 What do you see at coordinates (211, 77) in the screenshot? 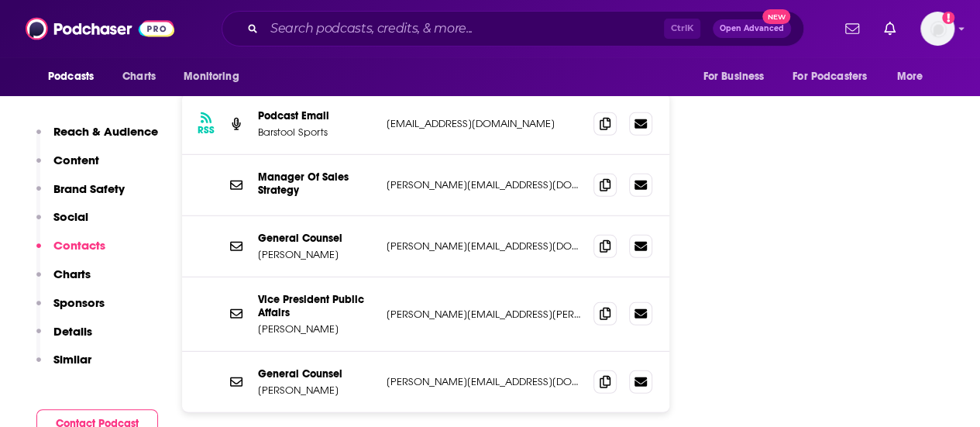
I see `span: Monitoring` at bounding box center [211, 77].